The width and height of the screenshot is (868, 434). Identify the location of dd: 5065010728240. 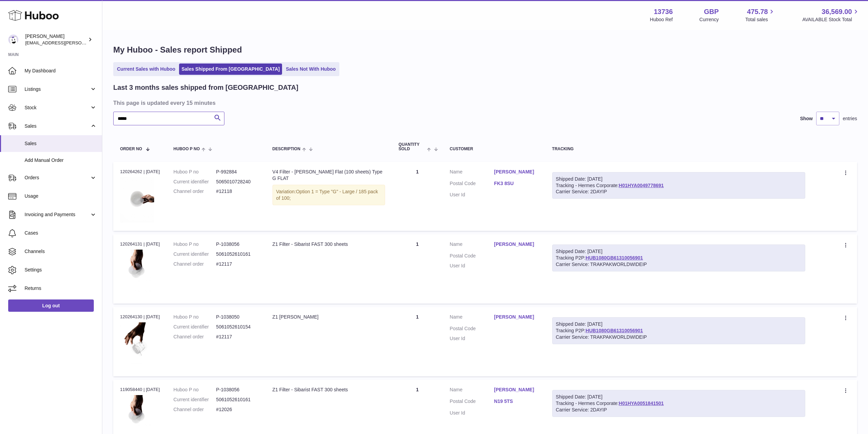
(237, 181).